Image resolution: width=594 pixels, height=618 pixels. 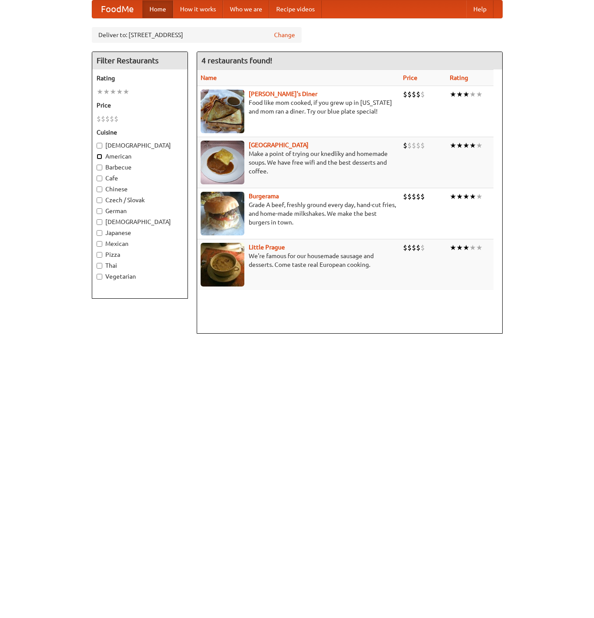 I want to click on input: Czech / Slovak, so click(x=99, y=200).